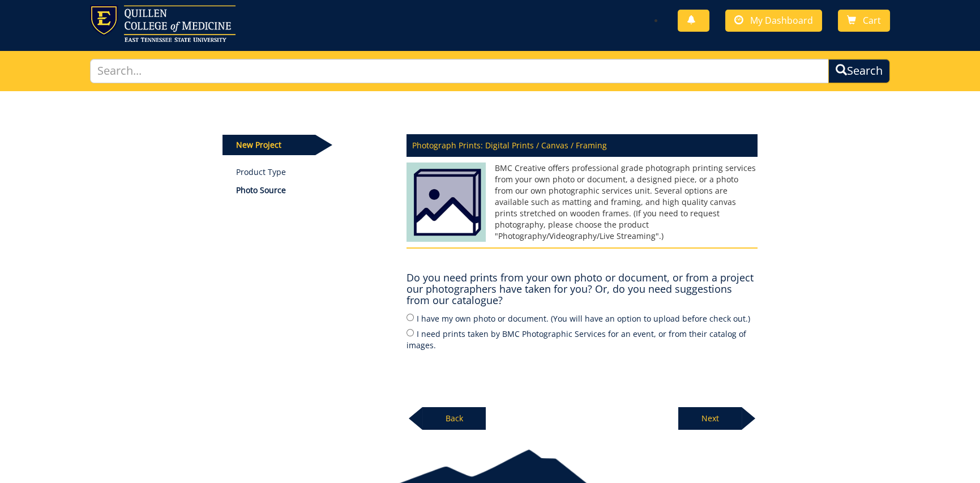  I want to click on p: Photo Source, so click(313, 190).